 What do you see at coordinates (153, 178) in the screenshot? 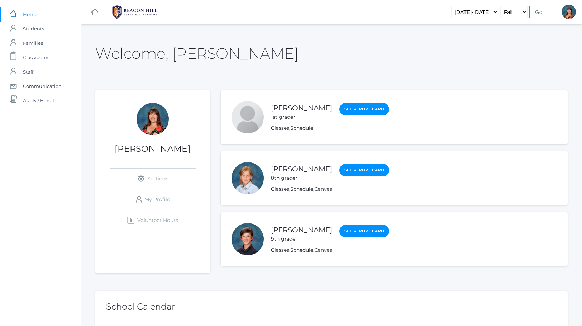
I see `a: Settings` at bounding box center [153, 178].